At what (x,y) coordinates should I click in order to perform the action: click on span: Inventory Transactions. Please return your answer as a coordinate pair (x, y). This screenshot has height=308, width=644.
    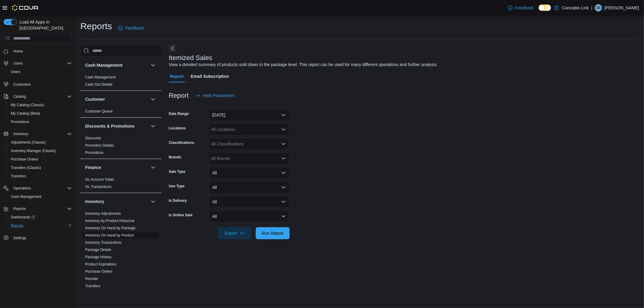
    Looking at the image, I should click on (103, 243).